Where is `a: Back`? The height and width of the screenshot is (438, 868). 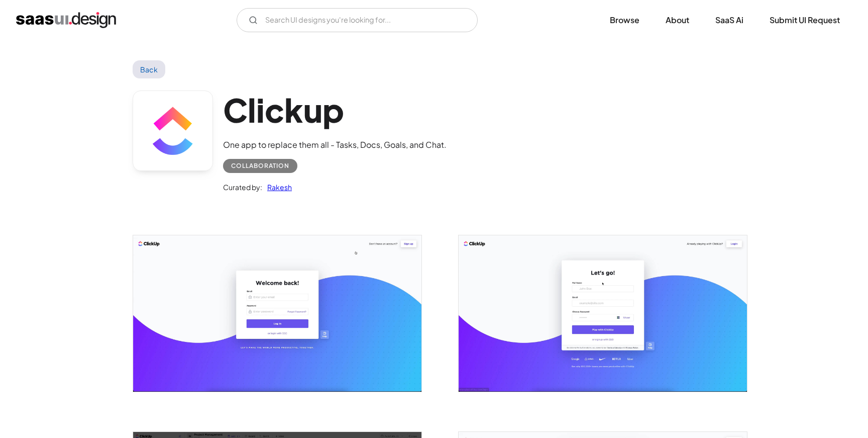 a: Back is located at coordinates (148, 69).